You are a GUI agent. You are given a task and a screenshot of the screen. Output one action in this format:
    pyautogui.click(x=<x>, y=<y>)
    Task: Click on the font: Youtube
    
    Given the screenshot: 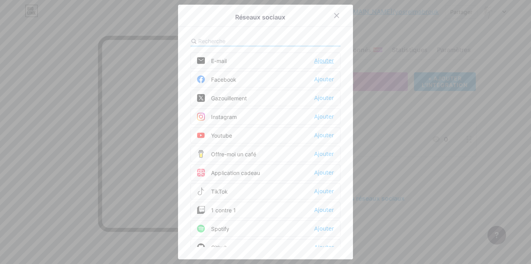 What is the action you would take?
    pyautogui.click(x=222, y=135)
    